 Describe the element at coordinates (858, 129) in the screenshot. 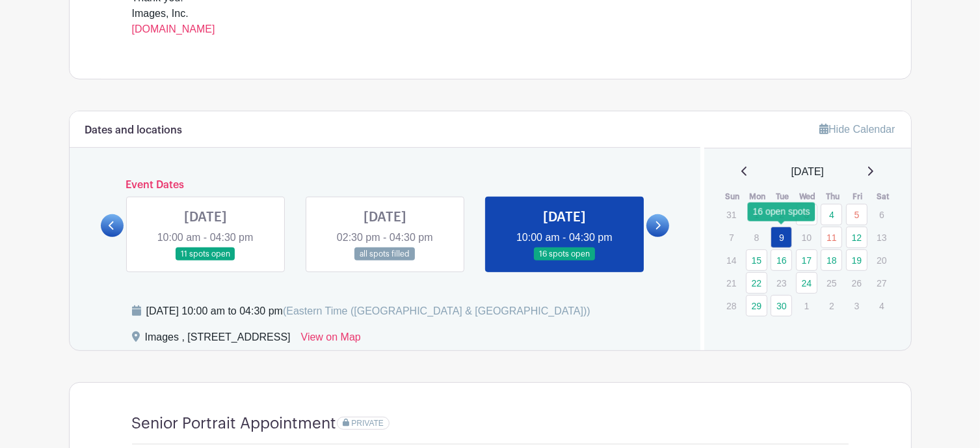

I see `a: Hide Calendar` at that location.